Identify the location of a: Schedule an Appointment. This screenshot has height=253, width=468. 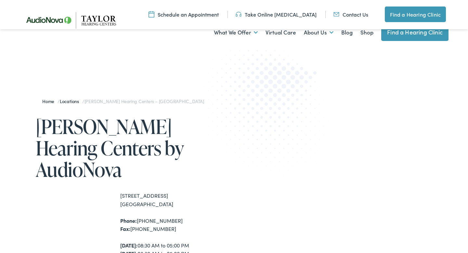
(184, 14).